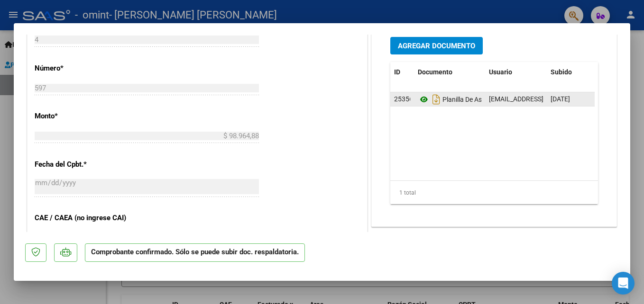  What do you see at coordinates (618, 72) in the screenshot?
I see `datatable-header-cell: Acción` at bounding box center [618, 72].